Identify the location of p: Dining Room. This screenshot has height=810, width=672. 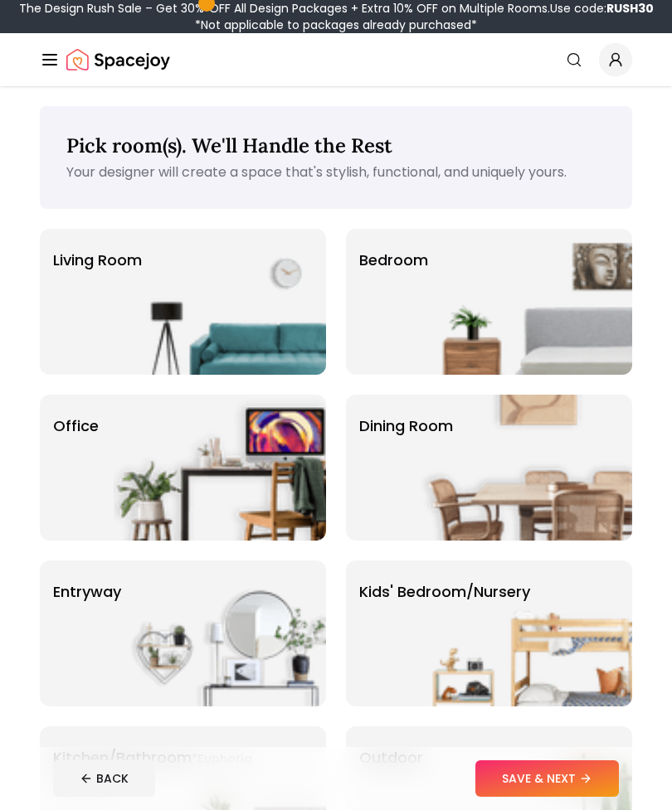
(406, 427).